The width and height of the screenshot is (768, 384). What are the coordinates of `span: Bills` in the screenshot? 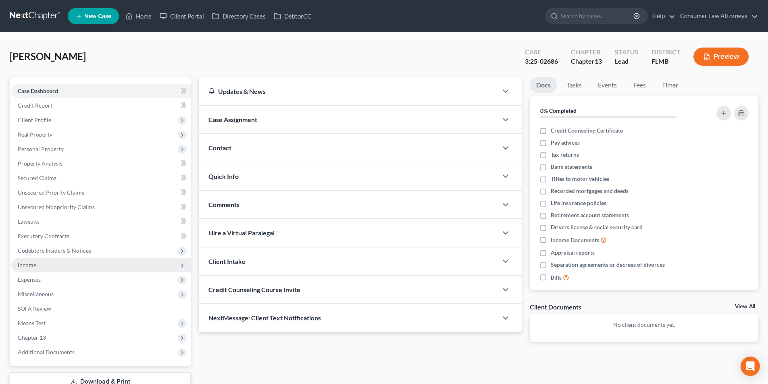 It's located at (556, 278).